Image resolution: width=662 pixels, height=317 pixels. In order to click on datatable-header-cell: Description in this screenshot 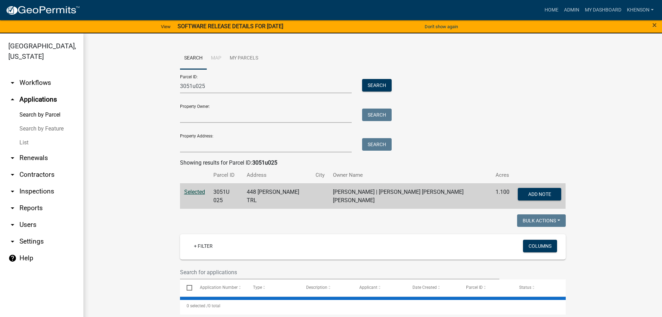, I will do `click(326, 287)`.